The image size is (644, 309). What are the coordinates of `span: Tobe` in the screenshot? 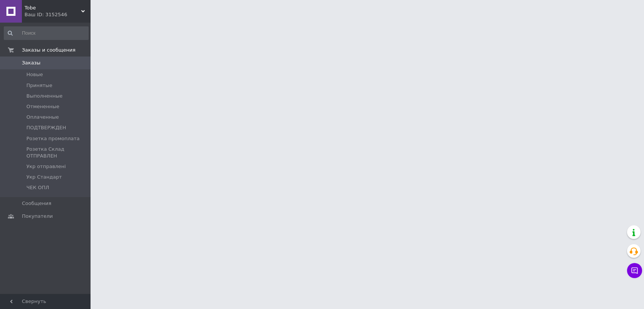 It's located at (53, 8).